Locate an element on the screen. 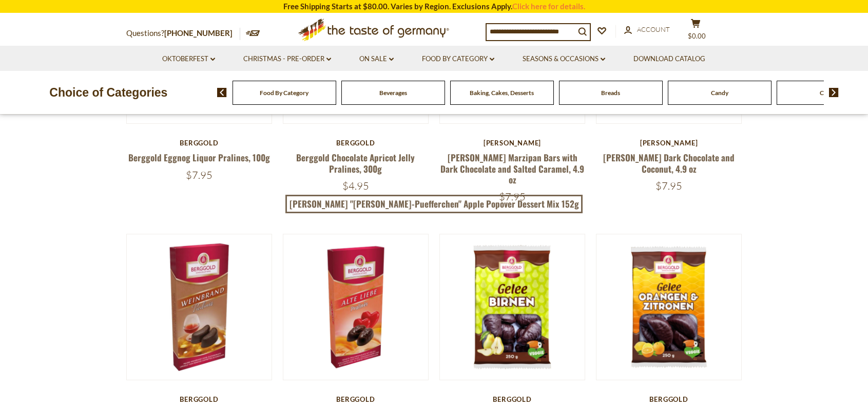  span: $0.00 is located at coordinates (696, 36).